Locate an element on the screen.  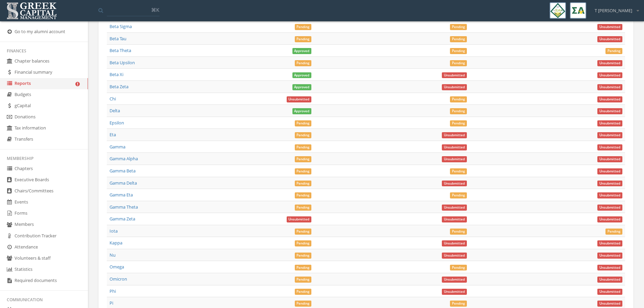
span: ⌘K is located at coordinates (155, 10).